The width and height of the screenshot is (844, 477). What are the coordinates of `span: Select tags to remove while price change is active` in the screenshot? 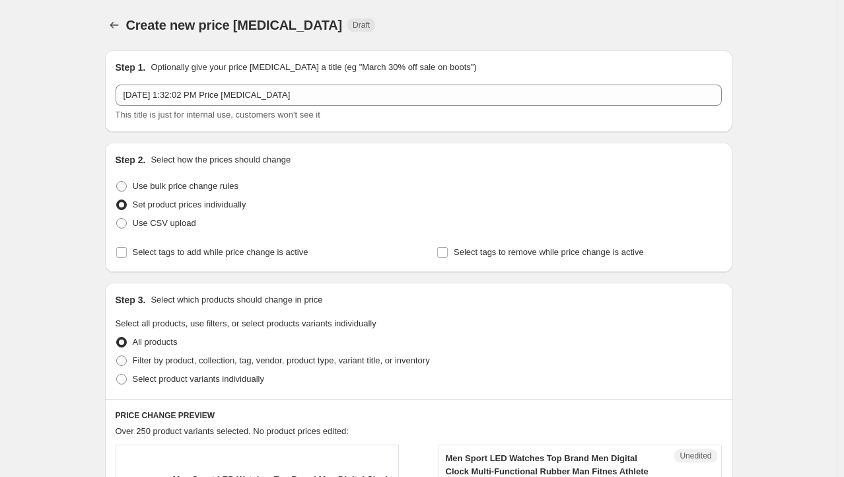 It's located at (549, 252).